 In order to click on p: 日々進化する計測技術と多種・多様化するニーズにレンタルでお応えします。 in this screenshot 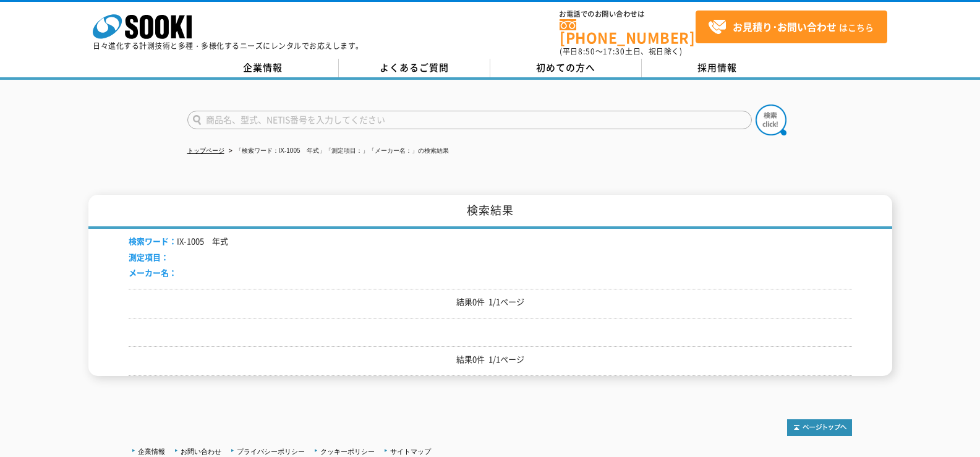, I will do `click(228, 46)`.